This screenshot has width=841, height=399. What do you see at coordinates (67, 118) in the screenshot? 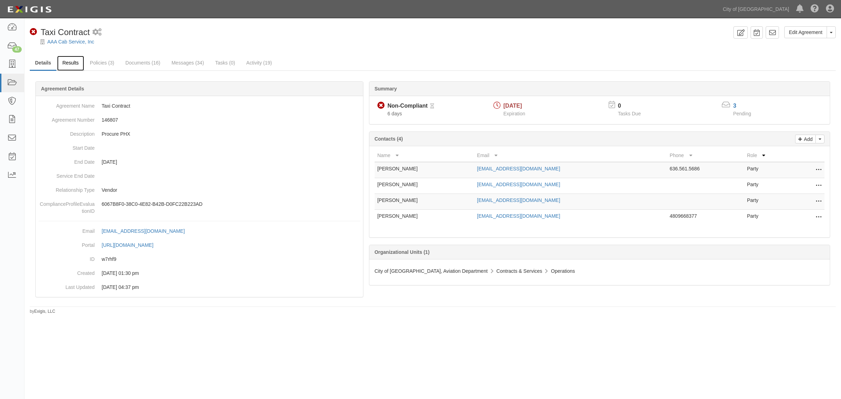
I see `dt: Agreement Number` at bounding box center [67, 118].